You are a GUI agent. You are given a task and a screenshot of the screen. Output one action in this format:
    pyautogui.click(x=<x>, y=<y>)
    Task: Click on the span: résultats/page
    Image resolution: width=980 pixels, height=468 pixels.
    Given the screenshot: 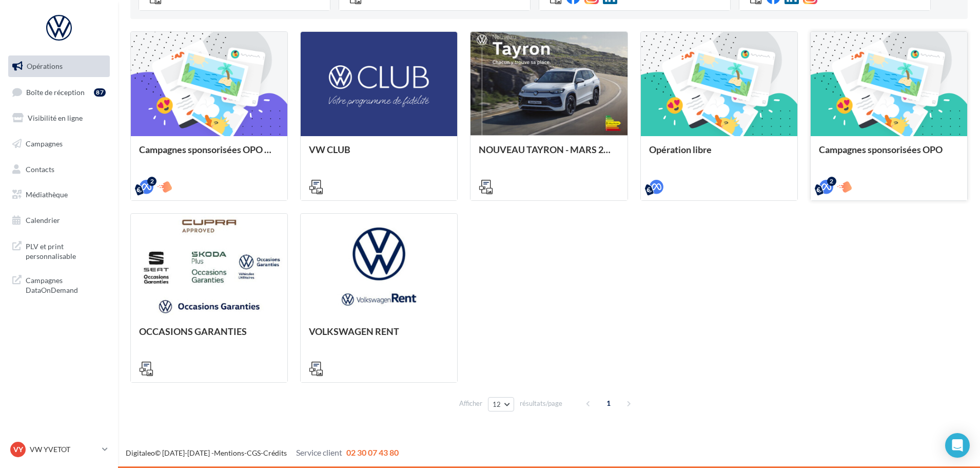 What is the action you would take?
    pyautogui.click(x=541, y=403)
    